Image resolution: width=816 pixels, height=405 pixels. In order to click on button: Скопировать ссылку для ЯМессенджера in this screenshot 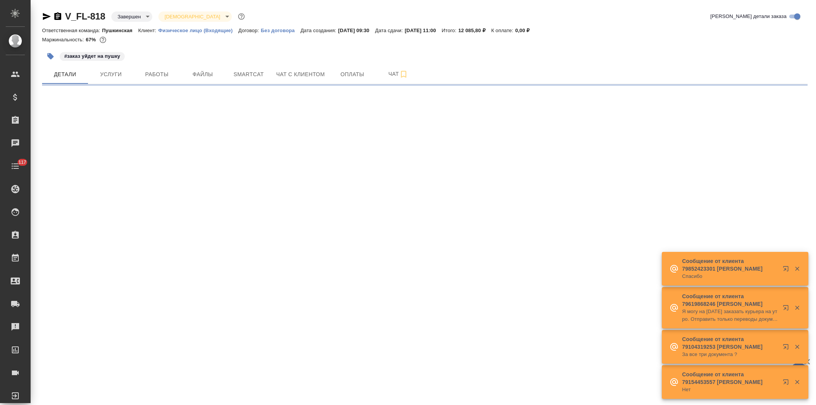, I will do `click(47, 16)`.